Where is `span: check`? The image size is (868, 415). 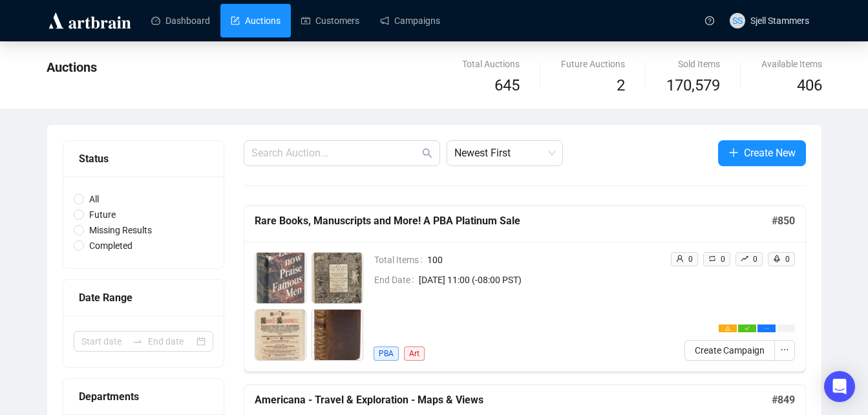
span: check is located at coordinates (748, 329).